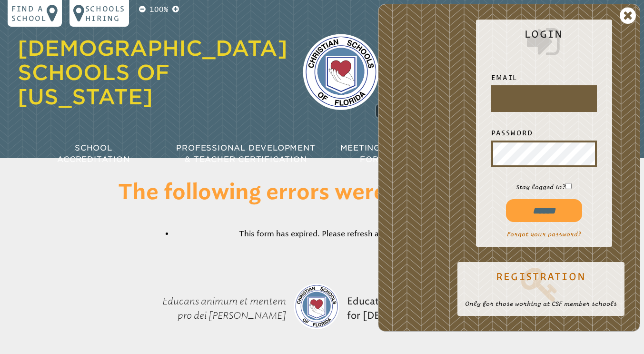 The image size is (644, 354). What do you see at coordinates (544, 133) in the screenshot?
I see `label: Password` at bounding box center [544, 133].